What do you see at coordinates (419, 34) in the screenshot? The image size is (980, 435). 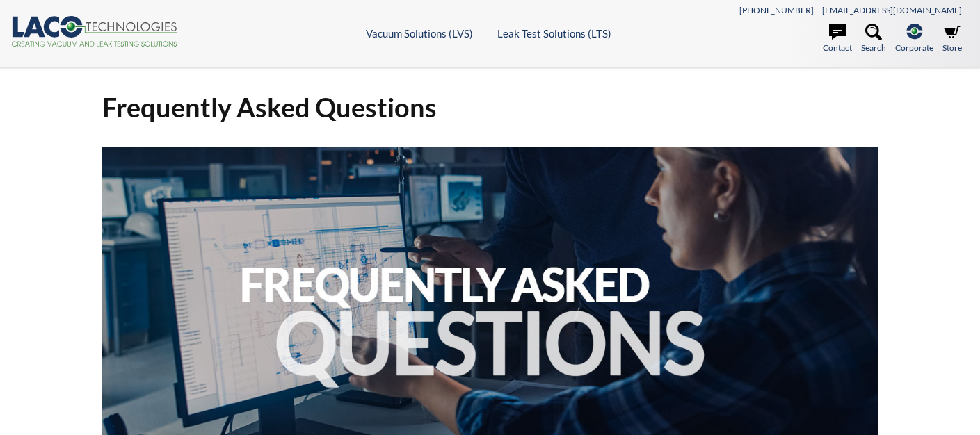 I see `a: Vacuum Solutions (LVS)` at bounding box center [419, 34].